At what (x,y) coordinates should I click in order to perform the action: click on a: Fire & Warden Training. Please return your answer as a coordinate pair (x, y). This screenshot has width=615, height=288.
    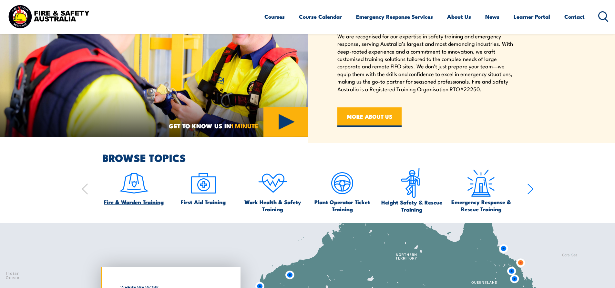
    Looking at the image, I should click on (134, 187).